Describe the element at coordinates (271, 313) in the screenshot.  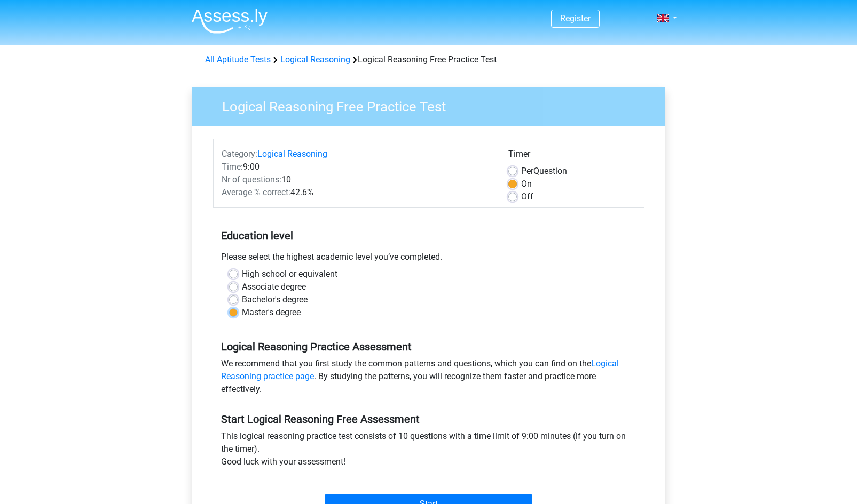
I see `label: Master's degree` at that location.